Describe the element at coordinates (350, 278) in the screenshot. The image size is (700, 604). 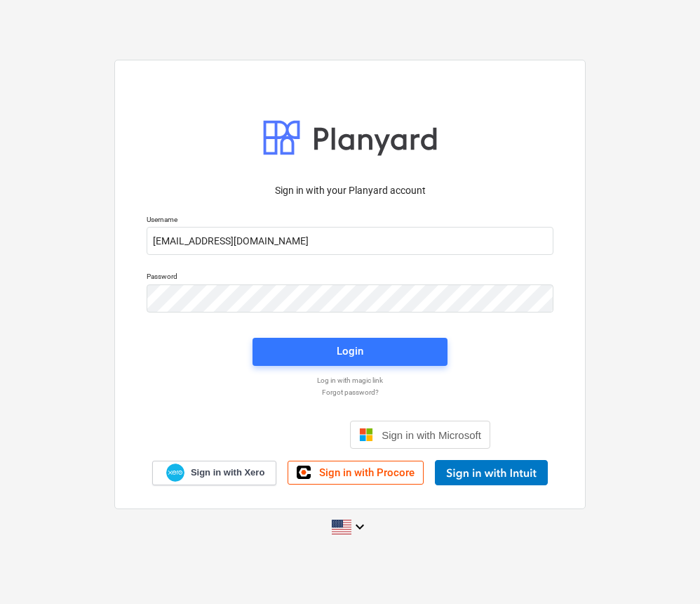
I see `p: Password` at that location.